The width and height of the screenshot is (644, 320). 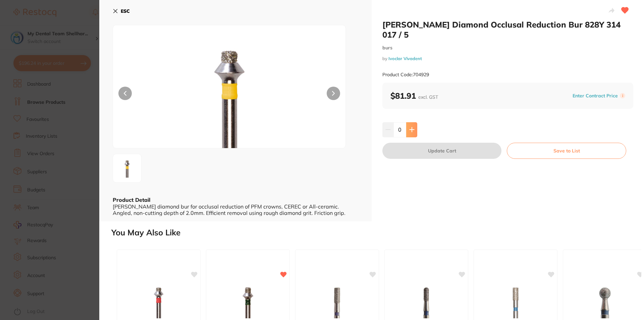 I want to click on button: Enter Contract Price, so click(x=596, y=95).